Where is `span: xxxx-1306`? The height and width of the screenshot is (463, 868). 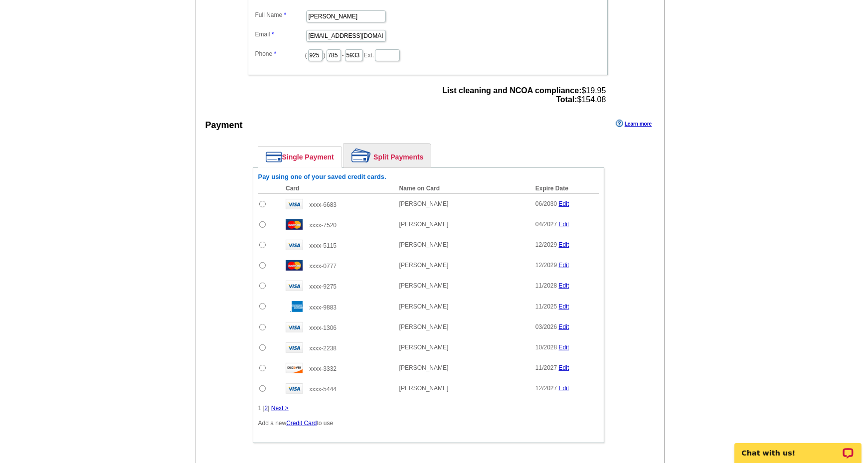
span: xxxx-1306 is located at coordinates (322, 328).